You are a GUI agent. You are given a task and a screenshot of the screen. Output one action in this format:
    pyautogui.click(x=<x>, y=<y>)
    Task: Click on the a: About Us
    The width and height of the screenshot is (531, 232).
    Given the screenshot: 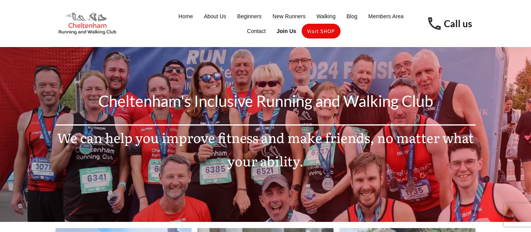 What is the action you would take?
    pyautogui.click(x=215, y=16)
    